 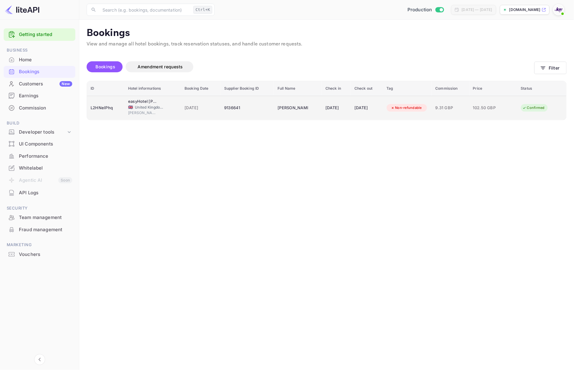 What do you see at coordinates (152, 88) in the screenshot?
I see `th: Hotel informations` at bounding box center [152, 88].